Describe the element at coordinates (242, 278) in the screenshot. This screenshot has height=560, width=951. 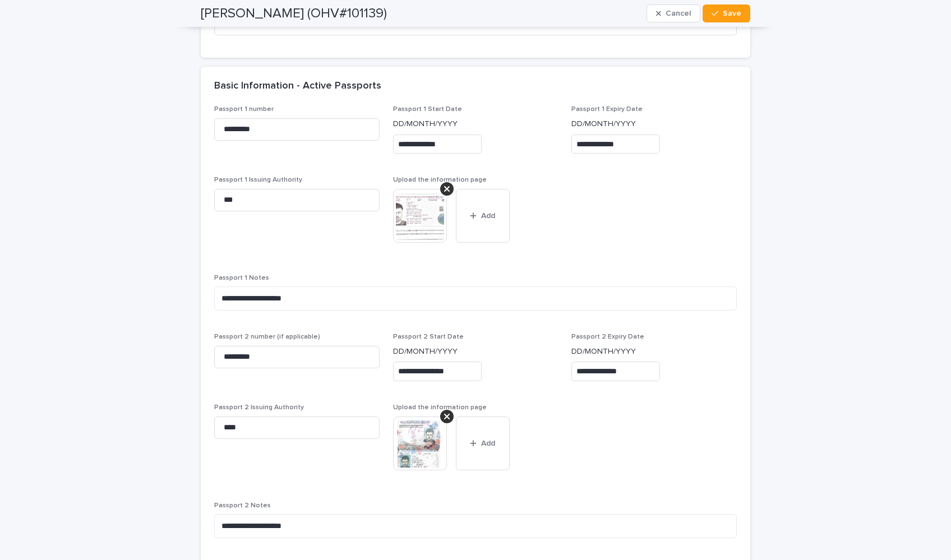
I see `span: Passport 1 Notes` at that location.